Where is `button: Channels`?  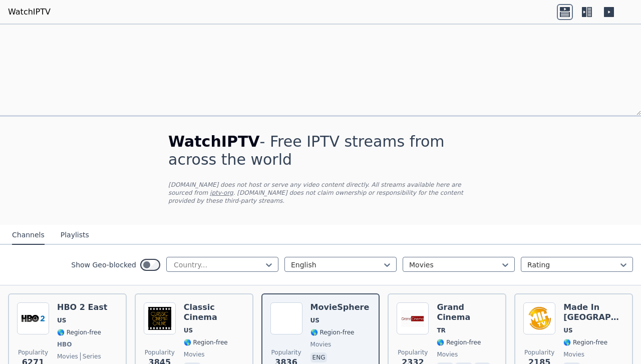 button: Channels is located at coordinates (28, 236).